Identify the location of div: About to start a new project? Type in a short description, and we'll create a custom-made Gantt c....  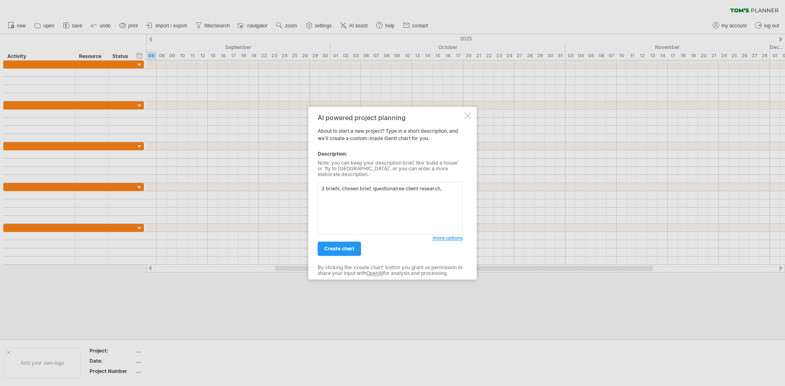
(390, 193).